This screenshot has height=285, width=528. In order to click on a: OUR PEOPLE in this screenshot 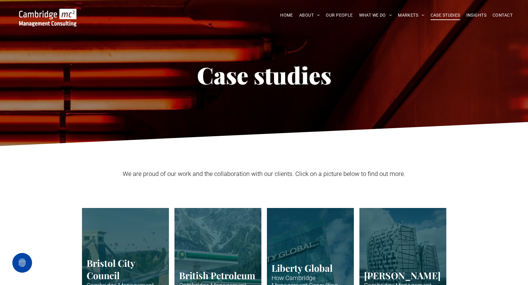, I will do `click(339, 15)`.